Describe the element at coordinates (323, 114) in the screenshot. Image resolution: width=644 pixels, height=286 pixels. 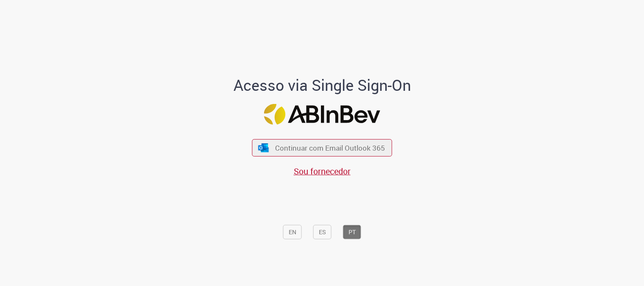
I see `img: Logo ABInBev` at that location.